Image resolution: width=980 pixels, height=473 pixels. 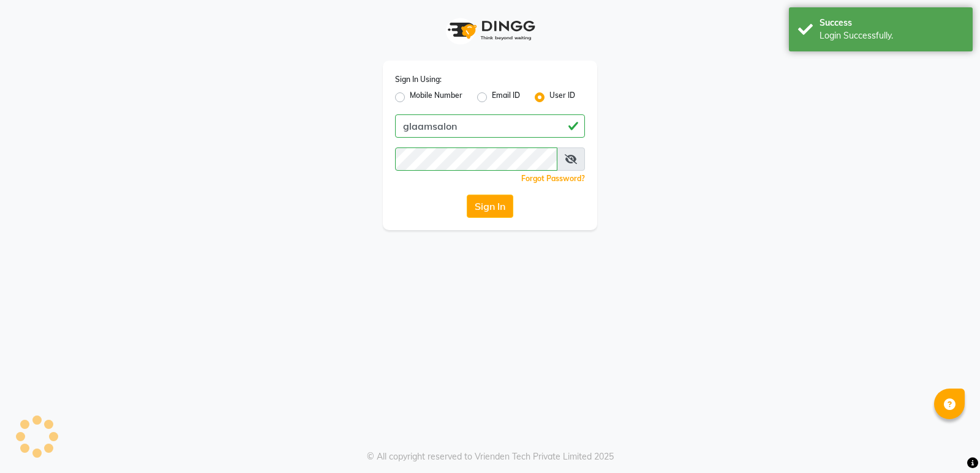 What do you see at coordinates (553, 178) in the screenshot?
I see `a: Forgot Password?` at bounding box center [553, 178].